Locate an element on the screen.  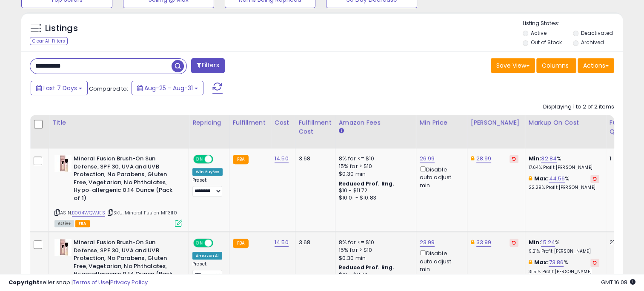
button: Columns is located at coordinates (556, 65).